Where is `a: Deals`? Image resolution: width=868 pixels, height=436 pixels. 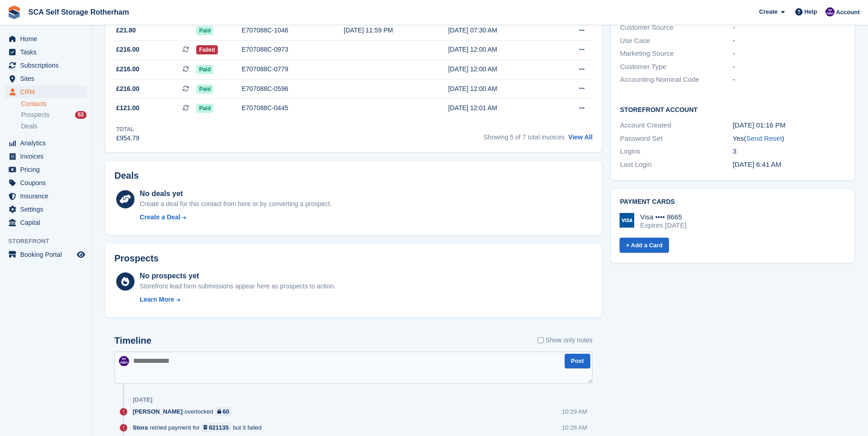
a: Deals is located at coordinates (53, 127).